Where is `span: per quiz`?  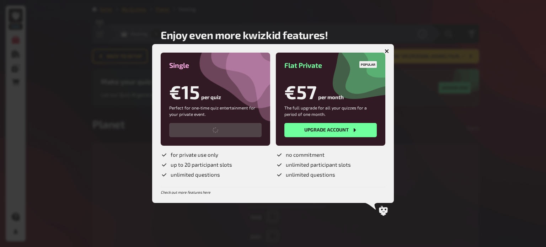
span: per quiz is located at coordinates (211, 98).